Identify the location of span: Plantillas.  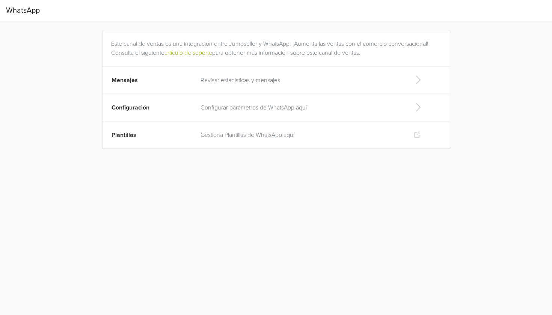
(124, 135).